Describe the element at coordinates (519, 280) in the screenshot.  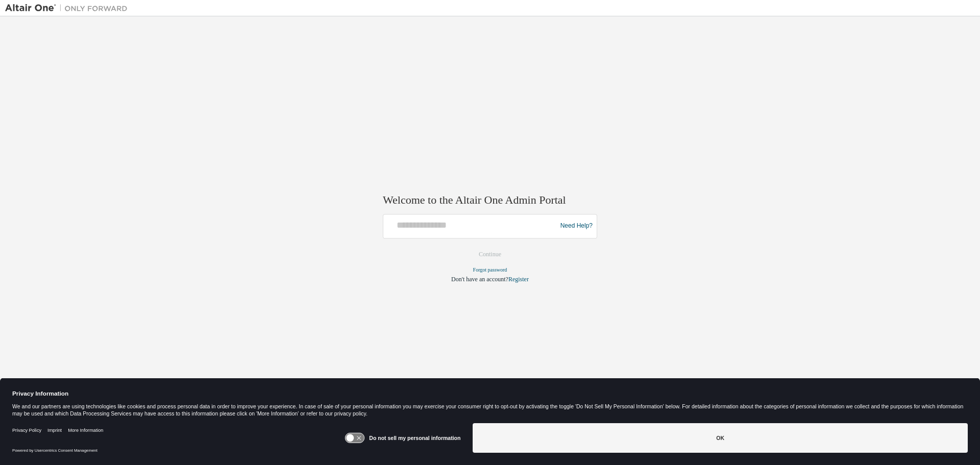
I see `a: Register` at that location.